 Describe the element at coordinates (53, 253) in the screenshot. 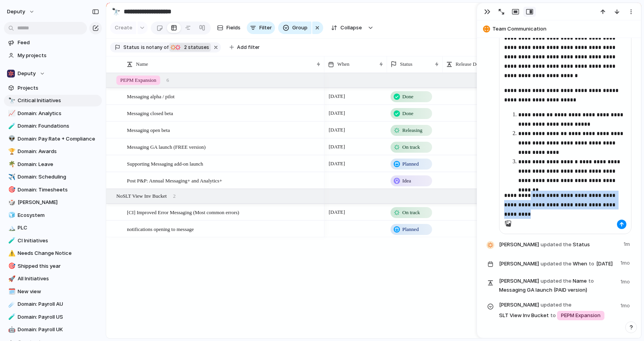

I see `a: ⚠️Needs Change Notice` at that location.